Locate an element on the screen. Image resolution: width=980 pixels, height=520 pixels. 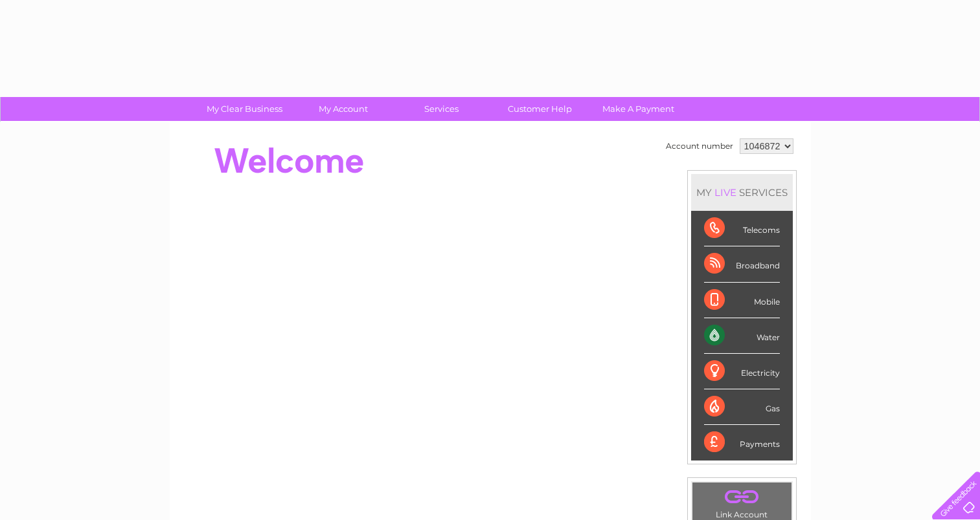
a: Services is located at coordinates (441, 109).